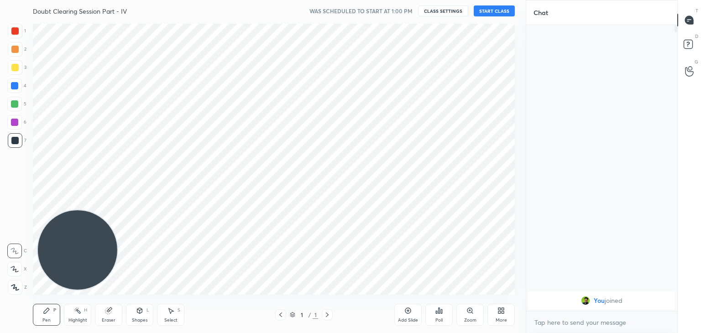  Describe the element at coordinates (361, 11) in the screenshot. I see `h5: WAS SCHEDULED TO START AT 1:00 PM` at that location.